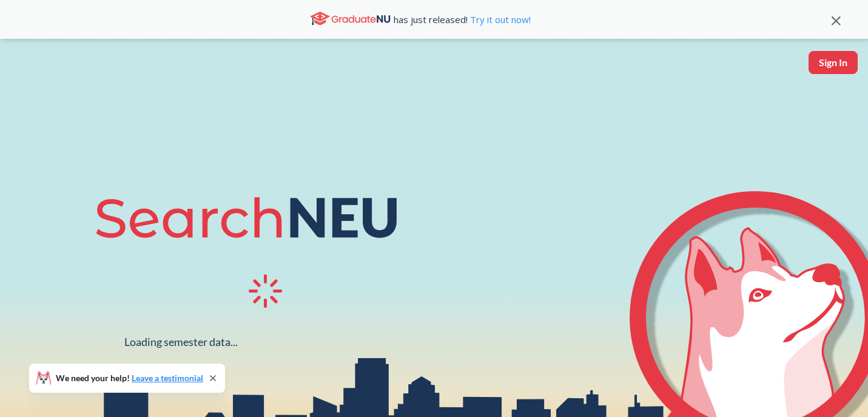 The width and height of the screenshot is (868, 417). I want to click on span: has just released!, so click(462, 19).